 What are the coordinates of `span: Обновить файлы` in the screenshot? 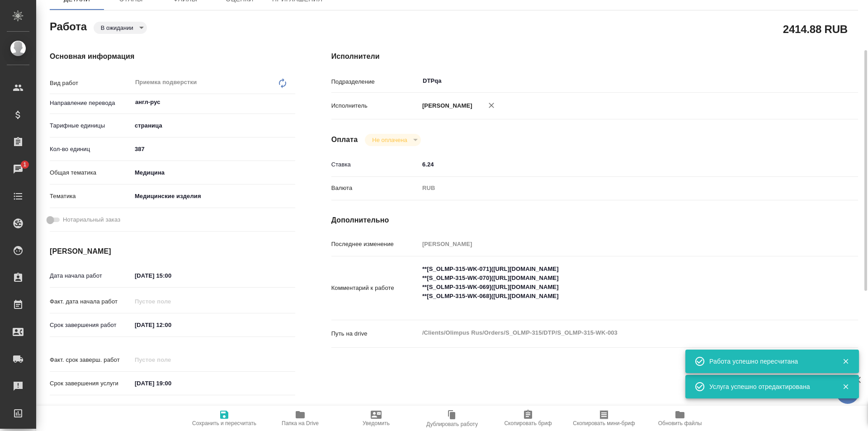 It's located at (680, 423).